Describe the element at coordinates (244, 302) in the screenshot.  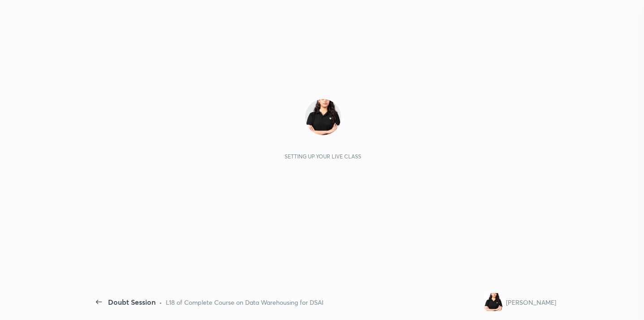
I see `div: L18 of Complete Course on Data Warehousing for DSAI` at that location.